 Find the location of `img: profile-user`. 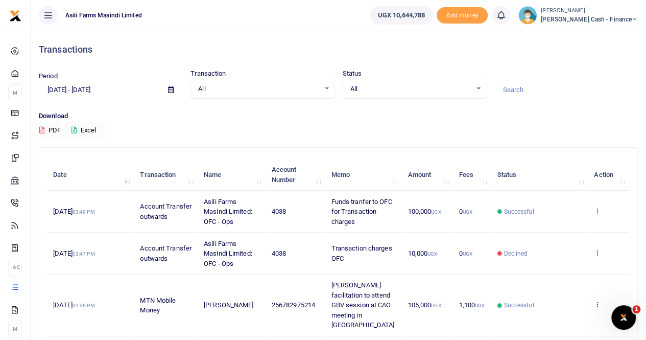

img: profile-user is located at coordinates (528, 15).